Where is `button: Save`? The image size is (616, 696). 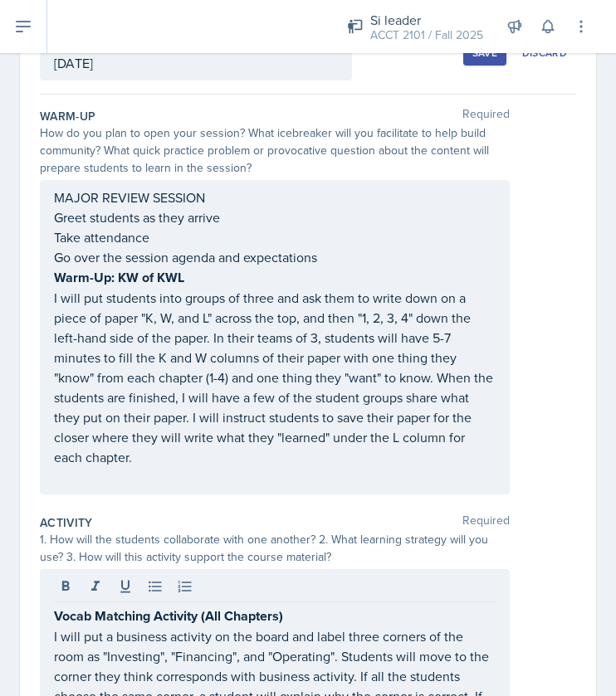
button: Save is located at coordinates (484, 53).